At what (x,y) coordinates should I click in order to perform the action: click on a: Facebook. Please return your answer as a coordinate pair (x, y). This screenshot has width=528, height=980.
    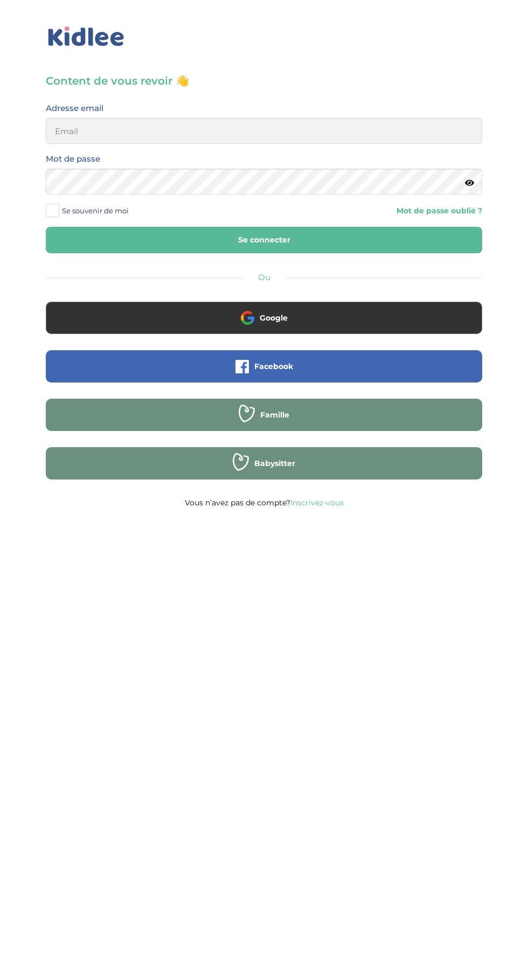
    Looking at the image, I should click on (264, 373).